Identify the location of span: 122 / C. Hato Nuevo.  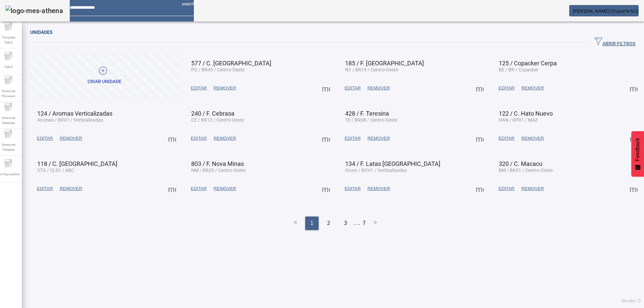
(525, 114).